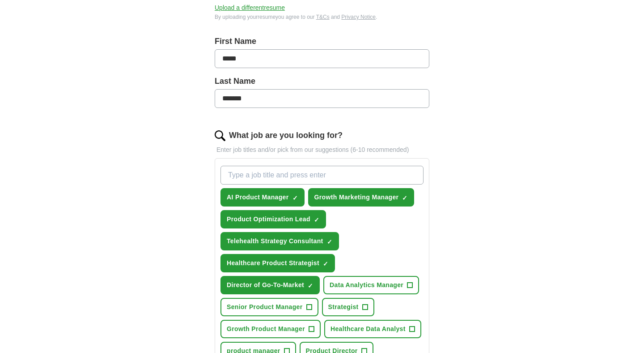 This screenshot has height=353, width=644. What do you see at coordinates (322, 175) in the screenshot?
I see `input: Type a job title and press enter` at bounding box center [322, 175].